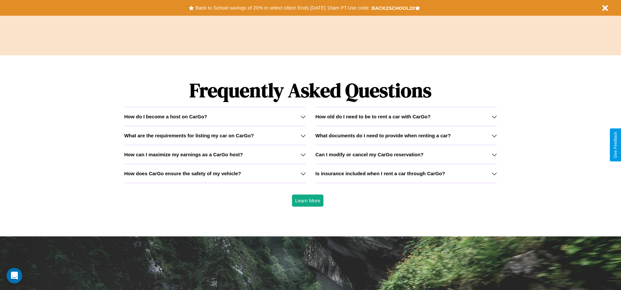 The height and width of the screenshot is (290, 621). Describe the element at coordinates (373, 116) in the screenshot. I see `h3: How old do I need to be to rent a car with CarGo?` at that location.